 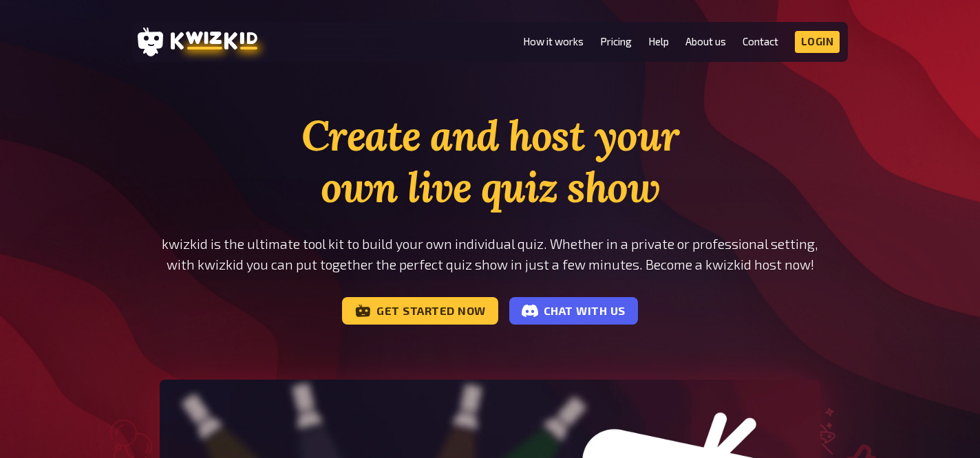 What do you see at coordinates (818, 42) in the screenshot?
I see `a: Login` at bounding box center [818, 42].